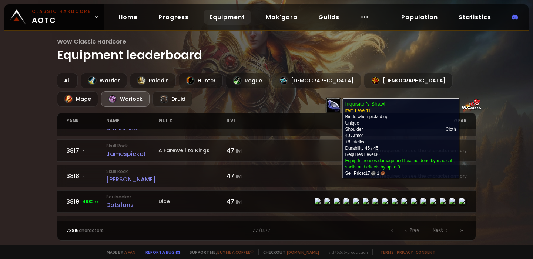  What do you see at coordinates (414, 231) in the screenshot?
I see `span: Prev` at bounding box center [414, 231].